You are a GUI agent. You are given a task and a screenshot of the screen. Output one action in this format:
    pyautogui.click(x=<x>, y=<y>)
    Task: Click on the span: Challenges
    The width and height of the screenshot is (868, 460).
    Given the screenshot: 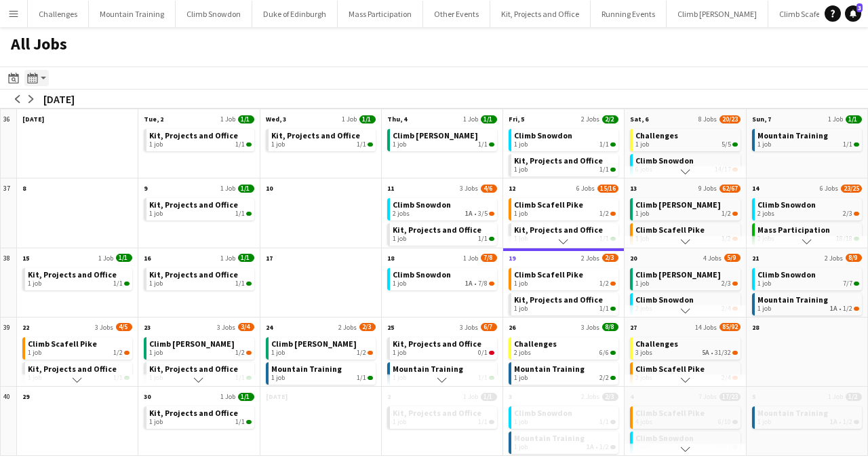 What is the action you would take?
    pyautogui.click(x=535, y=343)
    